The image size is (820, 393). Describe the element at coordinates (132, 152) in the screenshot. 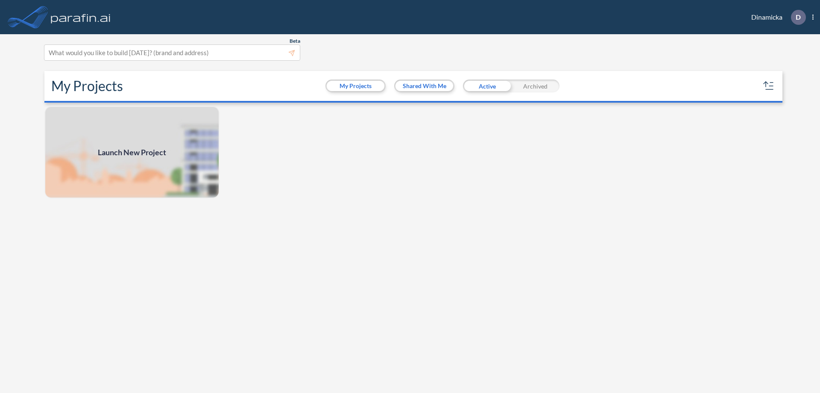

I see `img: add` at that location.